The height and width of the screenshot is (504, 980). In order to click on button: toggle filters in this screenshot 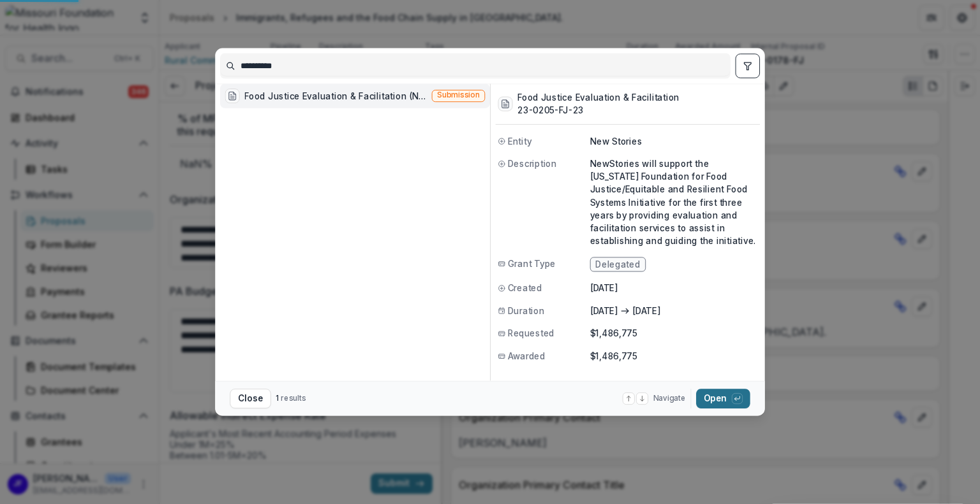, I will do `click(748, 66)`.